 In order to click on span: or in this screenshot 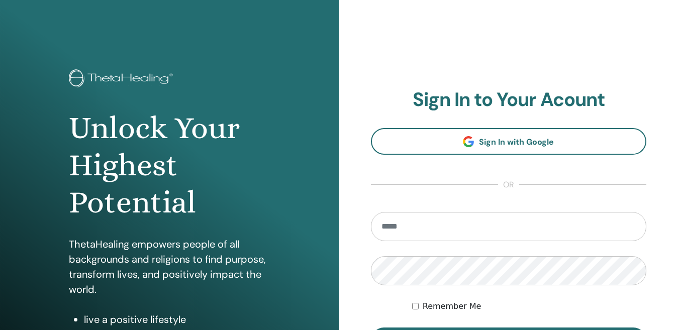, I will do `click(508, 185)`.